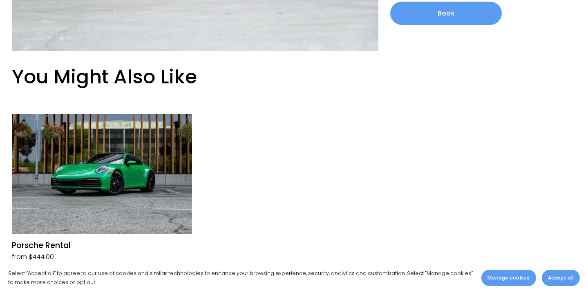  Describe the element at coordinates (508, 278) in the screenshot. I see `button: Manage cookies` at that location.